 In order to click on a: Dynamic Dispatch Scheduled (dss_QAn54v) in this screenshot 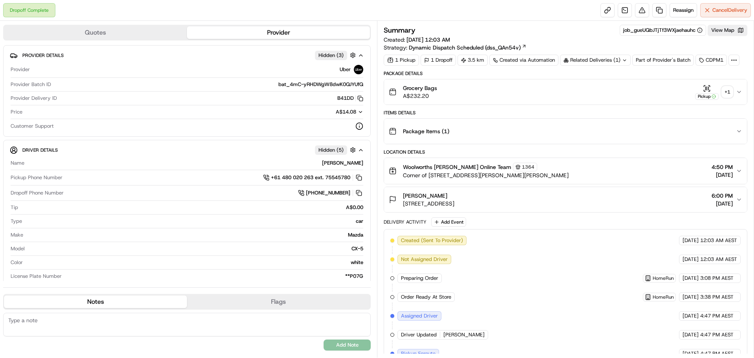, I will do `click(468, 48)`.